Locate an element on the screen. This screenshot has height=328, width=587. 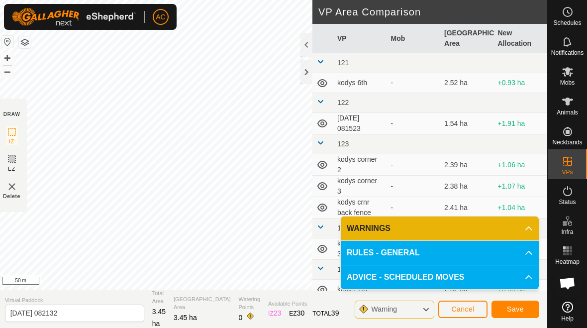
td: kodys corner 3 BF is located at coordinates (360, 249).